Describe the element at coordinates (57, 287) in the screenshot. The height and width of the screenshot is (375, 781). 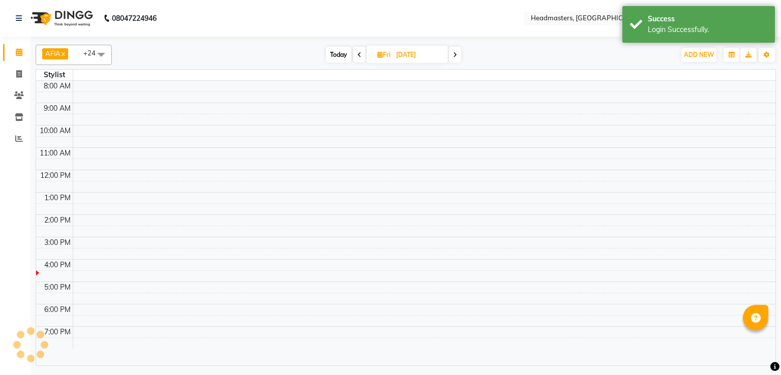
I see `div: 5:00 PM` at that location.